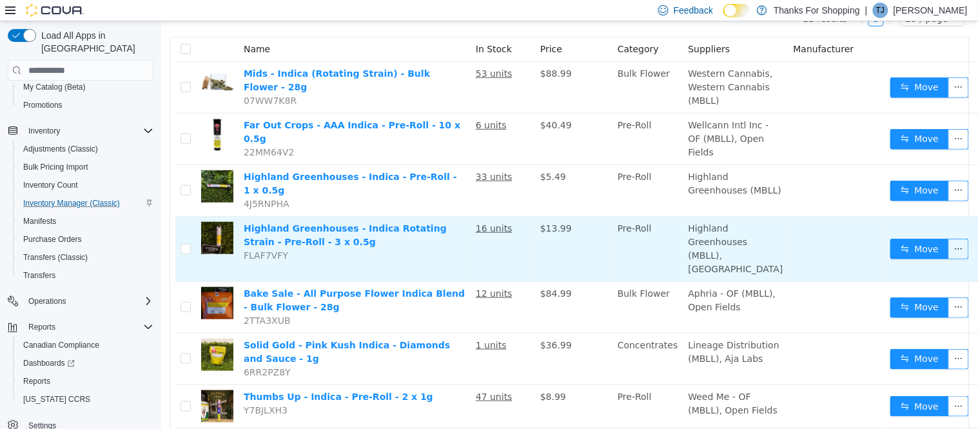 This screenshot has height=429, width=978. What do you see at coordinates (86, 185) in the screenshot?
I see `button: Inventory Count` at bounding box center [86, 185].